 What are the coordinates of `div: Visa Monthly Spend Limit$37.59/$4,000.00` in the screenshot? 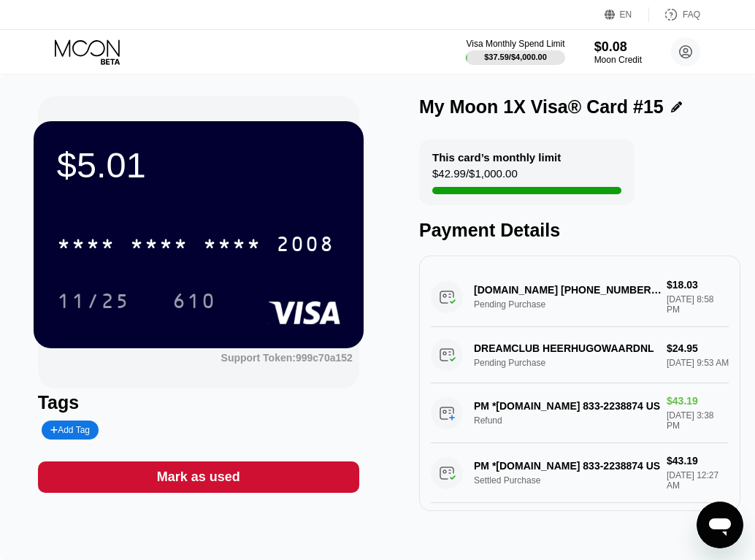 It's located at (514, 52).